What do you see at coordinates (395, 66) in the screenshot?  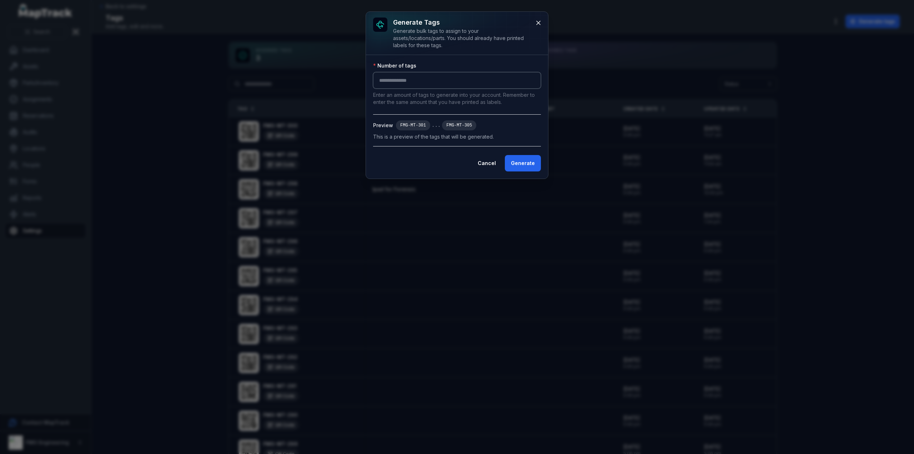 I see `label: Number of tags` at bounding box center [395, 66].